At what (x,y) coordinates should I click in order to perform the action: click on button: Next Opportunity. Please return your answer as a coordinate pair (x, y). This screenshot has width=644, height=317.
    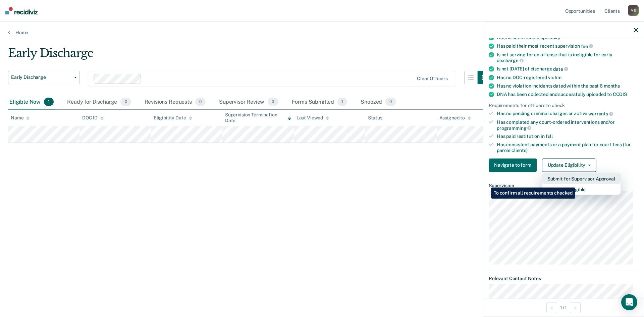
    Looking at the image, I should click on (575, 307).